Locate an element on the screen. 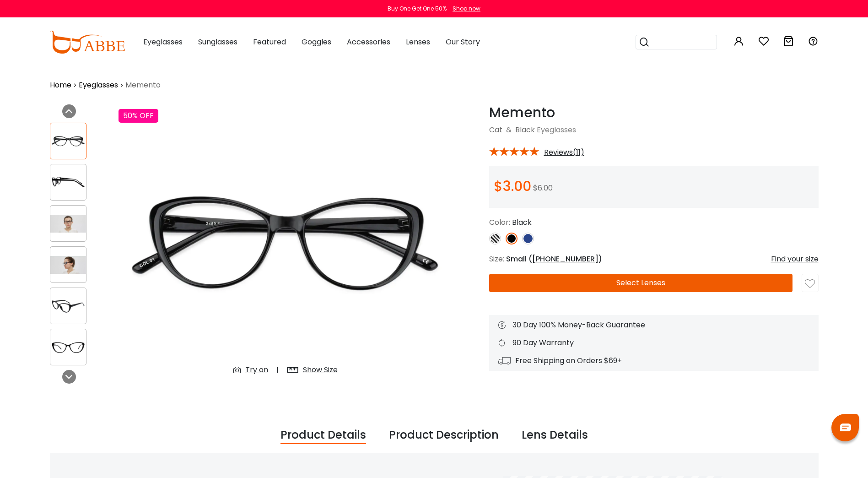 This screenshot has width=868, height=478. button: Select Lenses is located at coordinates (641, 283).